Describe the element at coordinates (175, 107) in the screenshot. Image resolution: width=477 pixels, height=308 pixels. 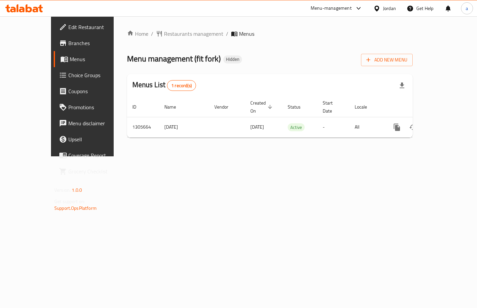
I see `span: Name` at that location.